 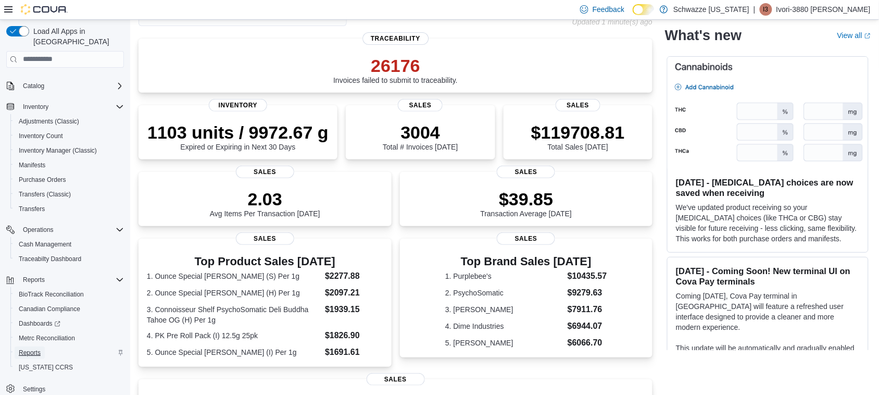 What do you see at coordinates (32, 209) in the screenshot?
I see `span: Transfers` at bounding box center [32, 209].